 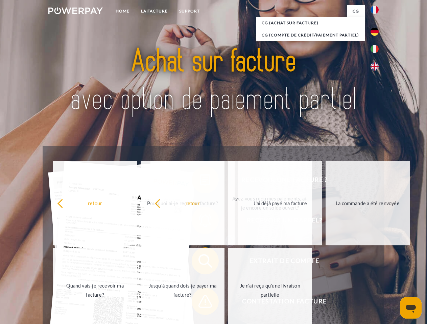 What do you see at coordinates (374, 10) in the screenshot?
I see `img: fr` at bounding box center [374, 10].